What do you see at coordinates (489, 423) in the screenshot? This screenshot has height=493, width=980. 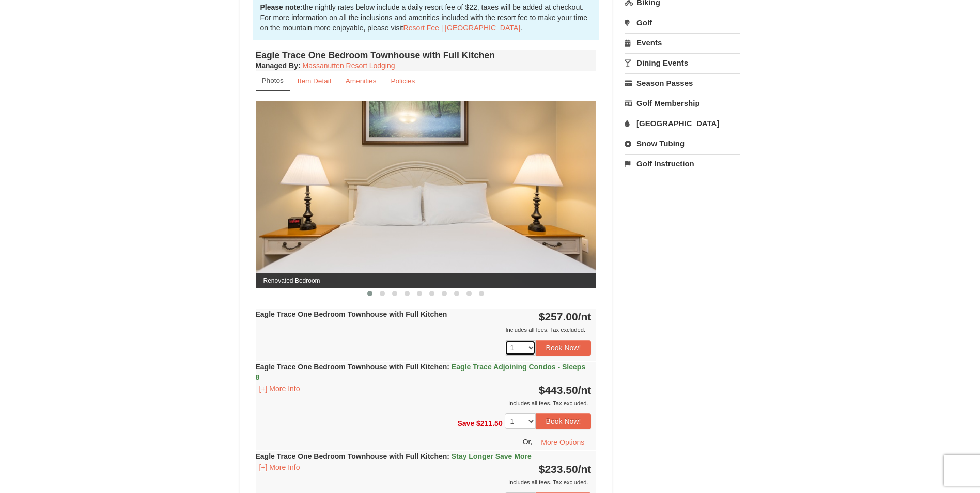 I see `span: $211.50` at bounding box center [489, 423].